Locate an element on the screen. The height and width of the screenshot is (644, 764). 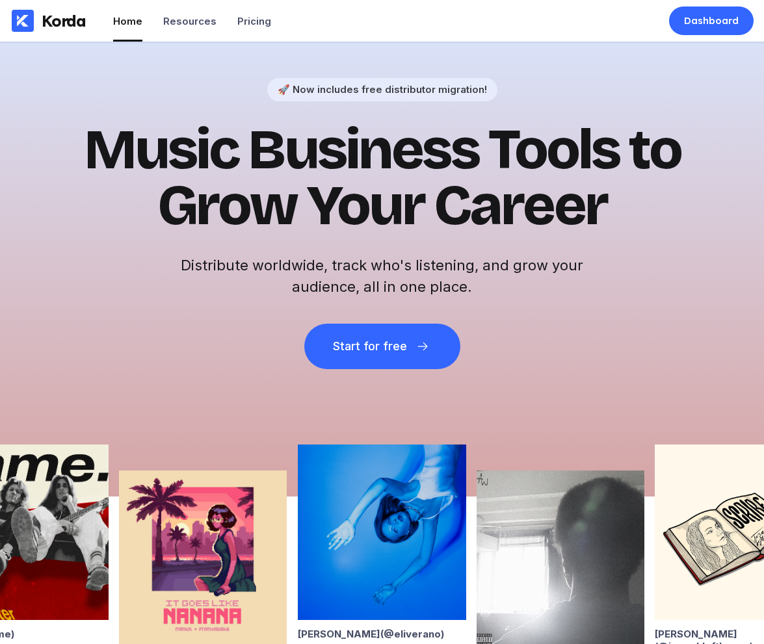
a: Dashboard is located at coordinates (711, 21).